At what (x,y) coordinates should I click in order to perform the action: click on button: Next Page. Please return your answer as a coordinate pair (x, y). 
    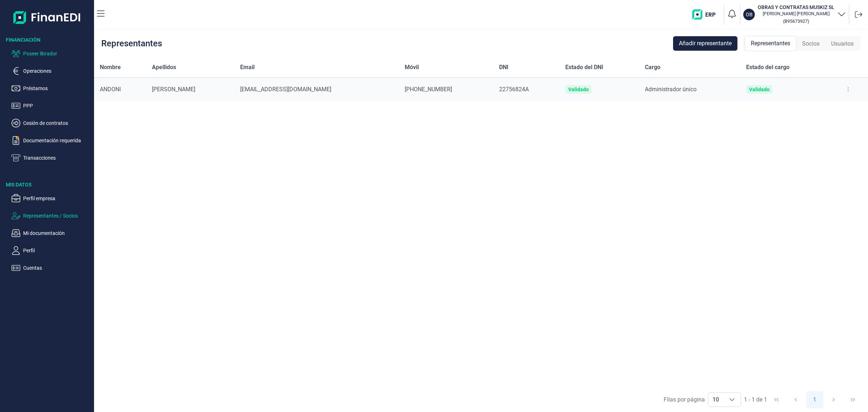
    Looking at the image, I should click on (834, 399).